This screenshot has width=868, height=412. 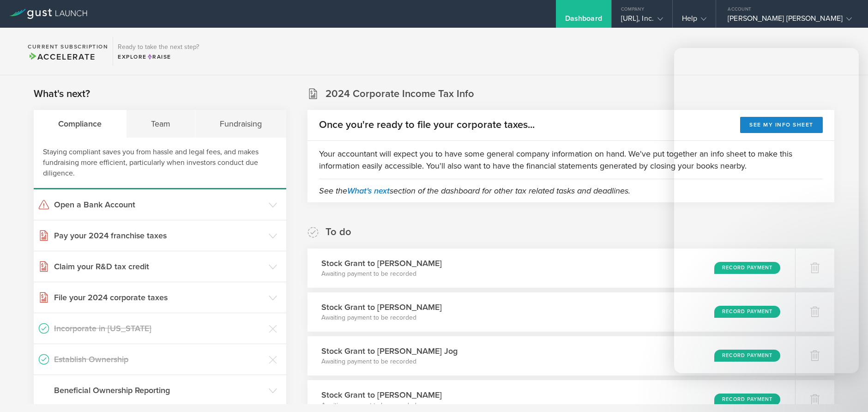 What do you see at coordinates (400, 94) in the screenshot?
I see `h2: 2024 Corporate Income Tax Info` at bounding box center [400, 94].